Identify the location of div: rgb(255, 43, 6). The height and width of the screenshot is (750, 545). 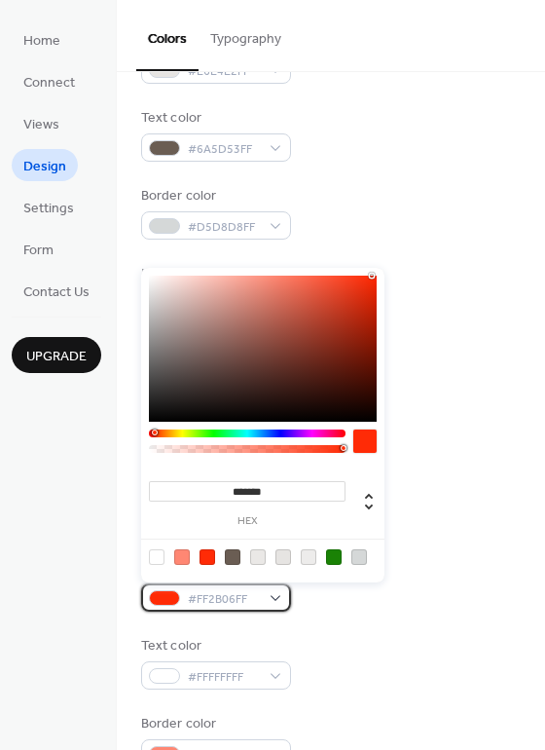
(207, 557).